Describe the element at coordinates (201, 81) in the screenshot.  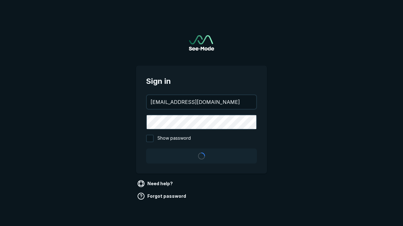
I see `span: Sign in` at that location.